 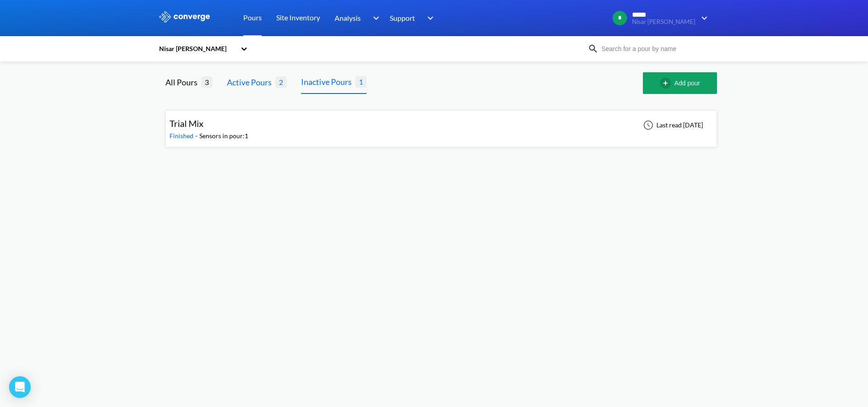 What do you see at coordinates (361, 81) in the screenshot?
I see `span: 1` at bounding box center [361, 81].